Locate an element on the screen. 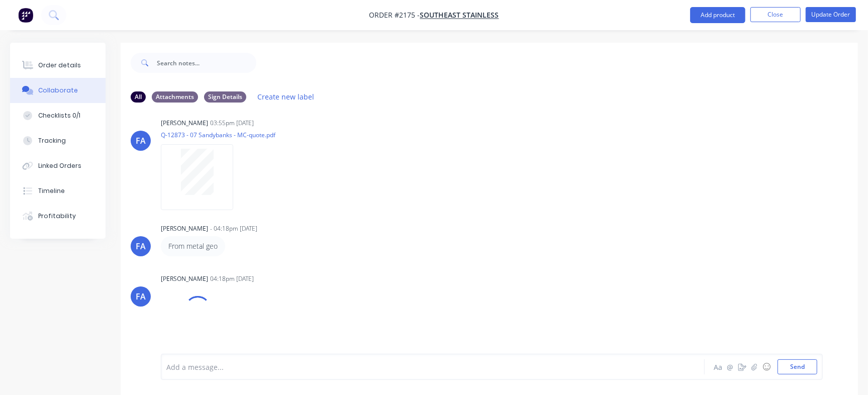 The width and height of the screenshot is (868, 395). div: Tracking is located at coordinates (52, 141).